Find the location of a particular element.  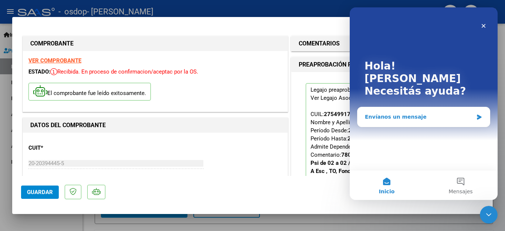

div: PREAPROBACIÓN PARA INTEGRACION is located at coordinates (387, 144).